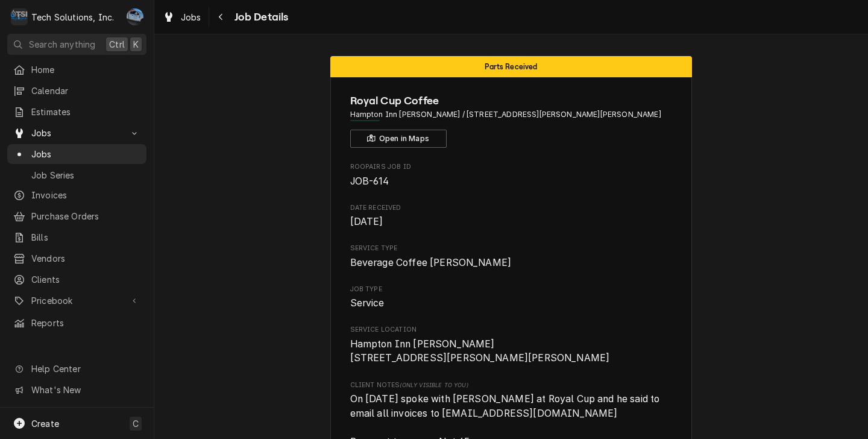 Image resolution: width=868 pixels, height=439 pixels. Describe the element at coordinates (86, 195) in the screenshot. I see `span: Invoices` at that location.